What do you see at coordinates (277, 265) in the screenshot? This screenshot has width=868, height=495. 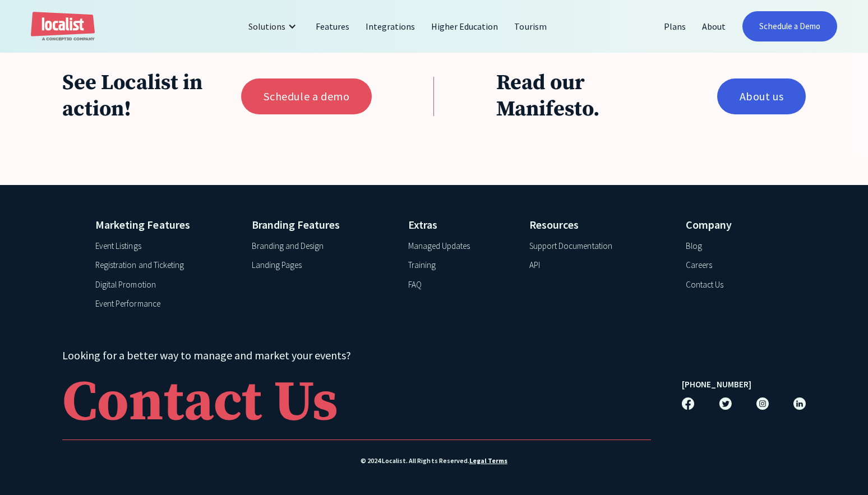 I see `div: Landing Pages` at bounding box center [277, 265].